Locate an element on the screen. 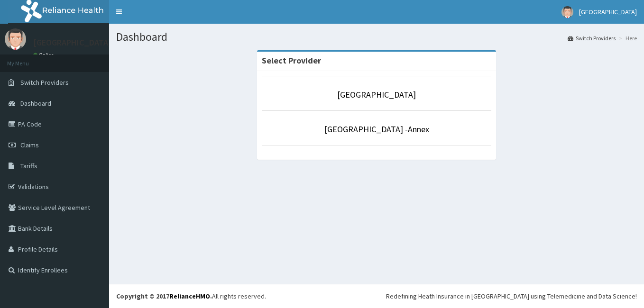 Image resolution: width=644 pixels, height=308 pixels. span: Tariffs is located at coordinates (29, 166).